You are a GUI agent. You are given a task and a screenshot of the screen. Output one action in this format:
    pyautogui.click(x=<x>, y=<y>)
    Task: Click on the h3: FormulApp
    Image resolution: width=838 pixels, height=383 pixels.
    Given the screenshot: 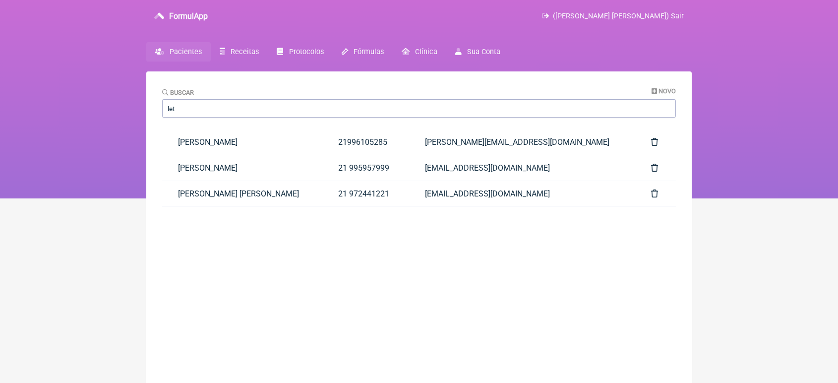 What is the action you would take?
    pyautogui.click(x=188, y=16)
    